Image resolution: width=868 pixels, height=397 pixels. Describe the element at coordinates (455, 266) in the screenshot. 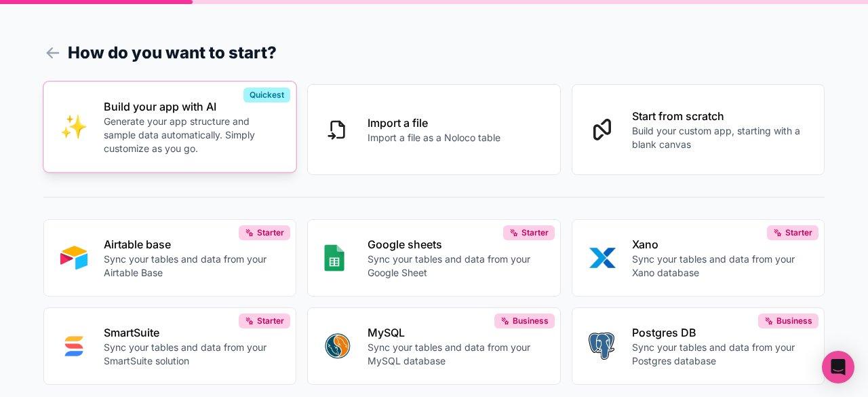

I see `p: Sync your tables and data from your Google Sheet` at that location.